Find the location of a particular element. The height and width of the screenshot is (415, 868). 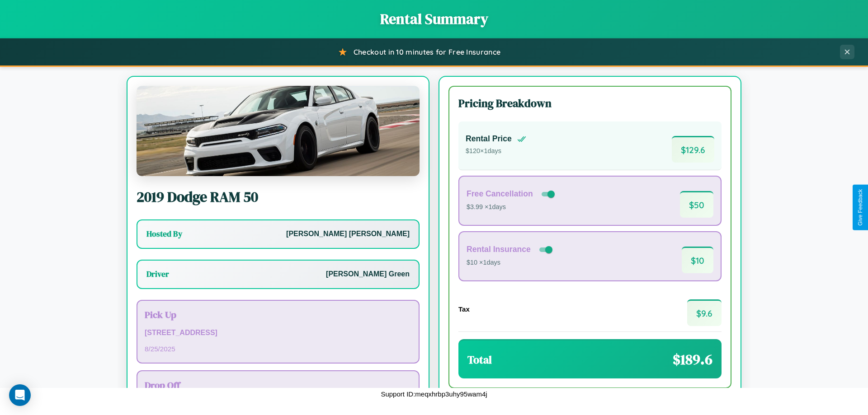

span: $ 10 is located at coordinates (697, 260).